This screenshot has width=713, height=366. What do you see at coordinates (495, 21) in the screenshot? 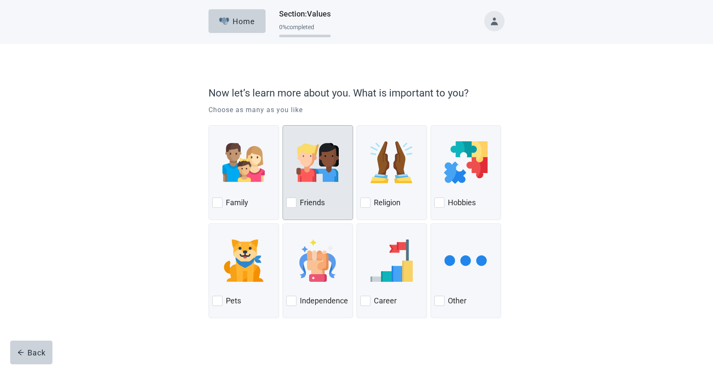
I see `button: Toggle account menu` at bounding box center [495, 21].